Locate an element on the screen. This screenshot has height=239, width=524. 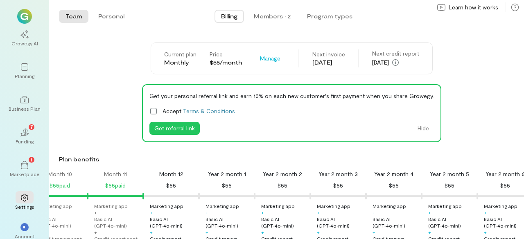
div: Get your personal referral link and earn 10% on each new customer's first payment when you share ... is located at coordinates (291, 96).